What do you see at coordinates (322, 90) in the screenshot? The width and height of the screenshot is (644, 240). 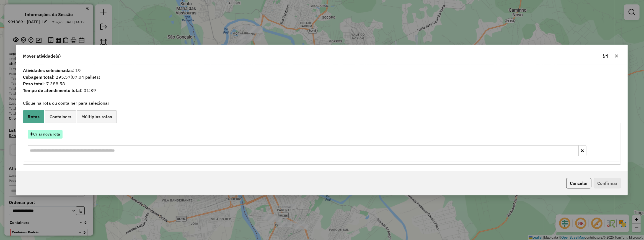 I see `span: : 01:39` at bounding box center [322, 90].